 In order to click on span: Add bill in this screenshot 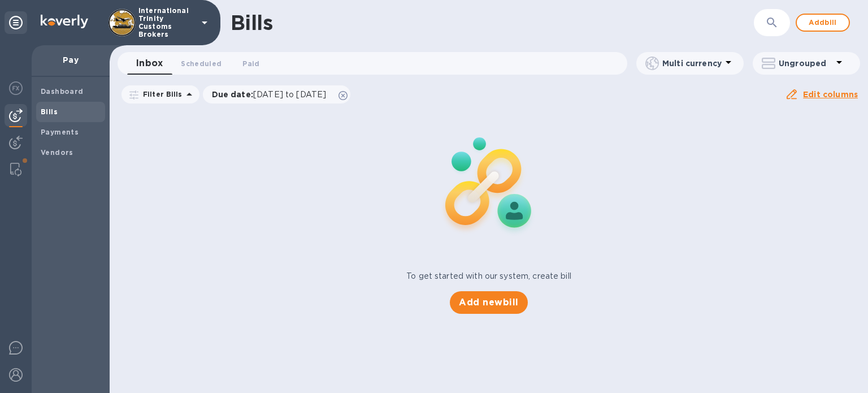, I will do `click(823, 23)`.